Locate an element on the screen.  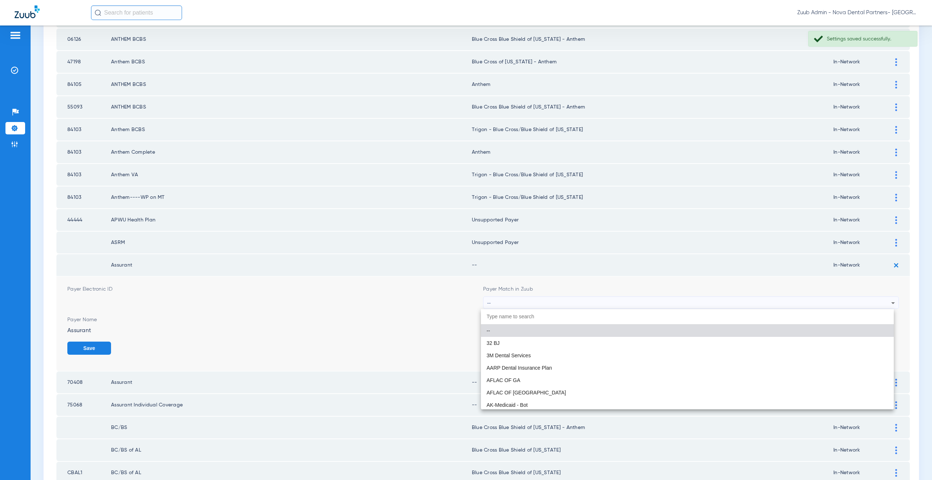
span: AFLAC OF GA is located at coordinates (504, 380).